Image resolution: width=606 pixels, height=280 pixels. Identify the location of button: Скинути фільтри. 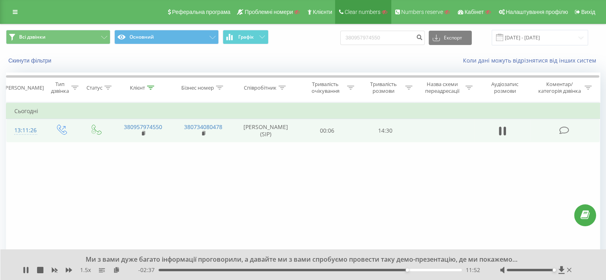
(31, 61).